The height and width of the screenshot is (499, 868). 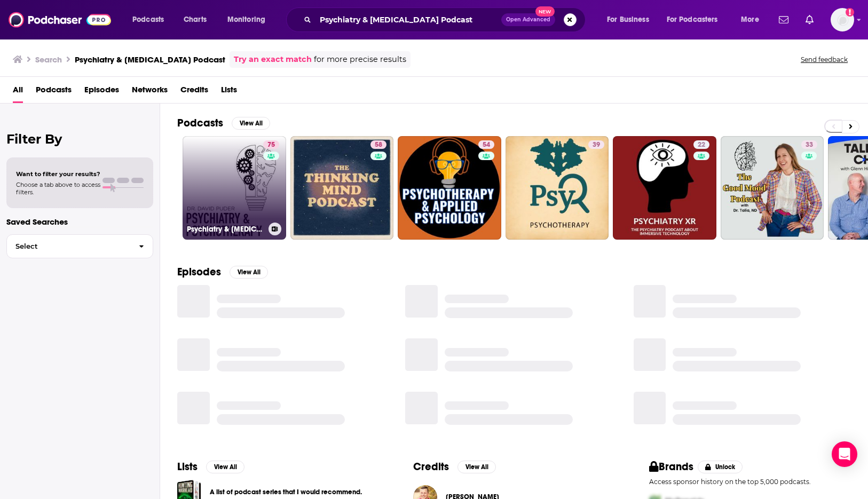 What do you see at coordinates (101, 92) in the screenshot?
I see `a: Episodes` at bounding box center [101, 92].